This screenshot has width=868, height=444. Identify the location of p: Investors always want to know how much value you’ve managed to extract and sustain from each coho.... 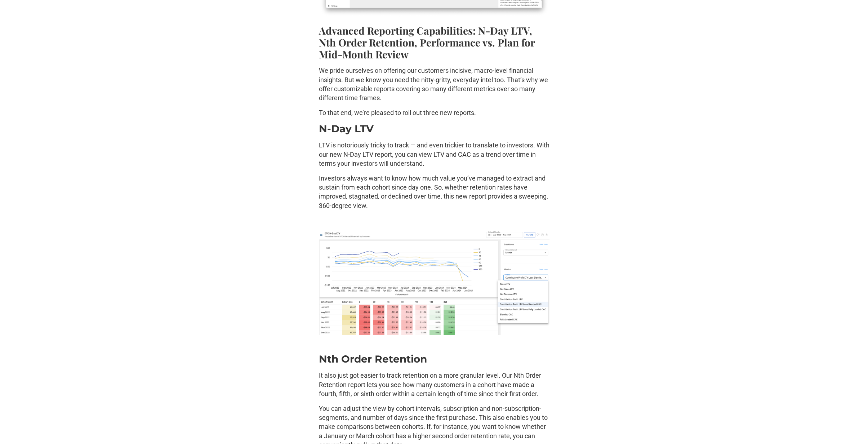
(434, 192).